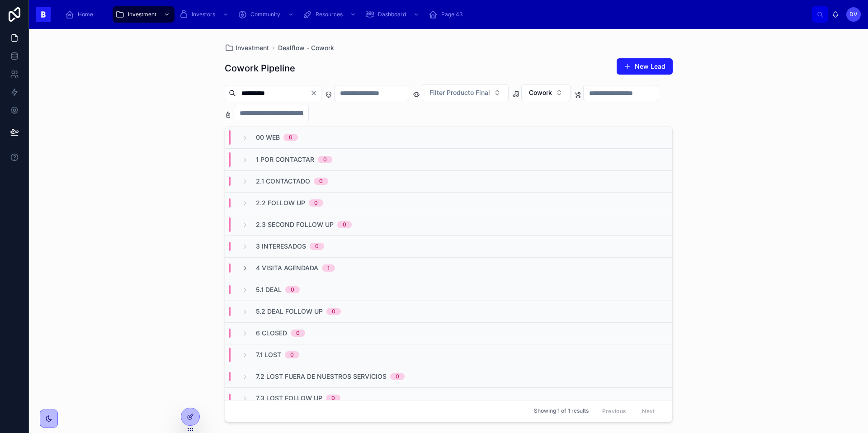 The height and width of the screenshot is (433, 868). What do you see at coordinates (392, 14) in the screenshot?
I see `span: Dashboard` at bounding box center [392, 14].